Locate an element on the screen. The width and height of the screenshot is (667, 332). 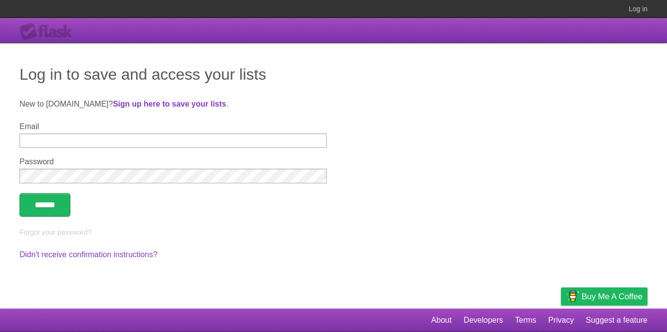
a: Developers is located at coordinates (483, 320).